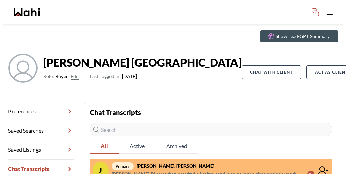 The image size is (346, 174). Describe the element at coordinates (104, 146) in the screenshot. I see `span: All` at that location.